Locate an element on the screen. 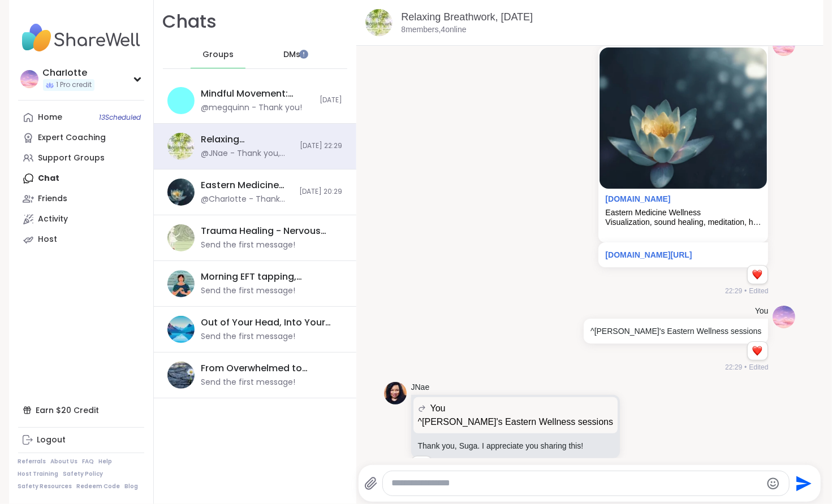  div: Eastern Medicine Wellness is located at coordinates (683, 212).